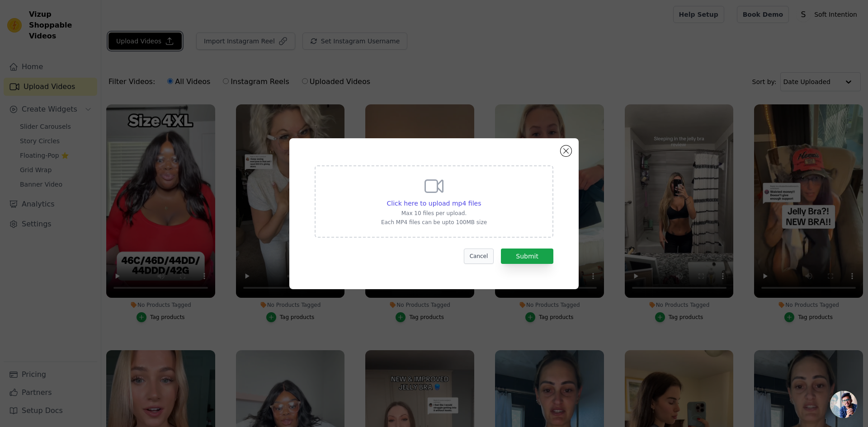  I want to click on p: Max 10 files per upload., so click(434, 214).